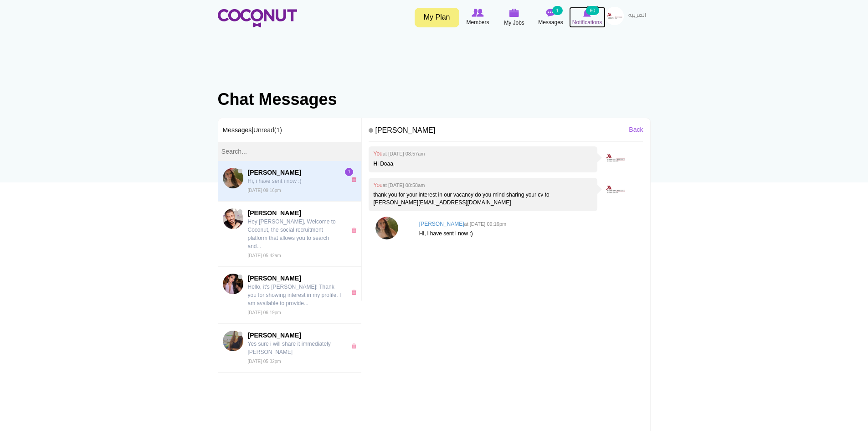 Image resolution: width=868 pixels, height=431 pixels. Describe the element at coordinates (233, 341) in the screenshot. I see `img: Carla Awwad` at that location.